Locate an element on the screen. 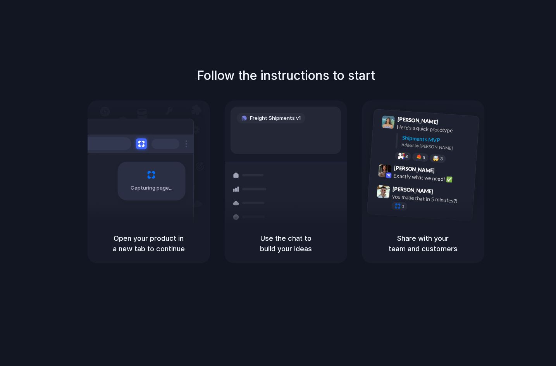 This screenshot has height=366, width=556. div: Exactly what we need! ✅ is located at coordinates (432, 178).